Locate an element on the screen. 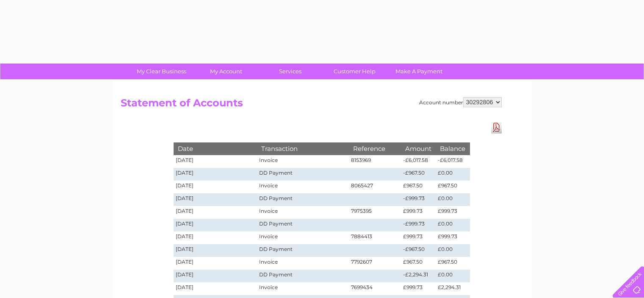  td: -£2,294.31 is located at coordinates (419, 276).